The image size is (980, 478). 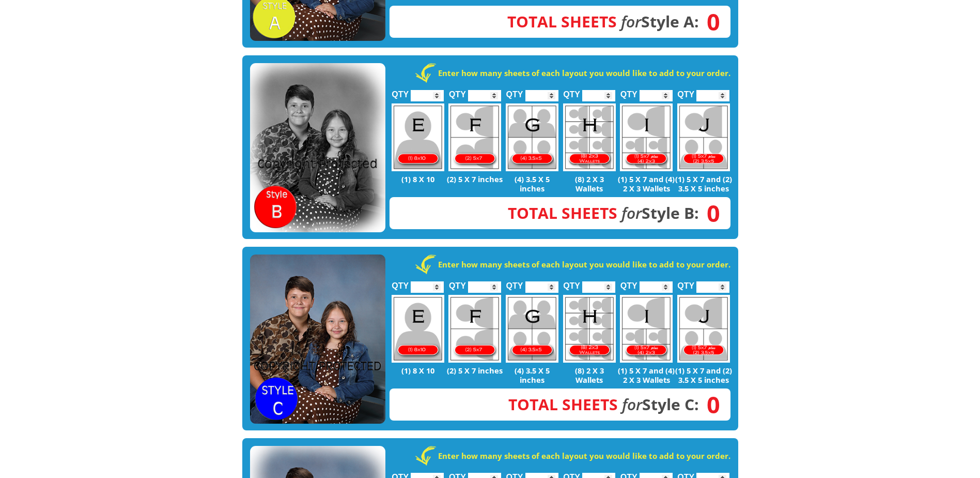 I want to click on strong: Style C:, so click(x=603, y=404).